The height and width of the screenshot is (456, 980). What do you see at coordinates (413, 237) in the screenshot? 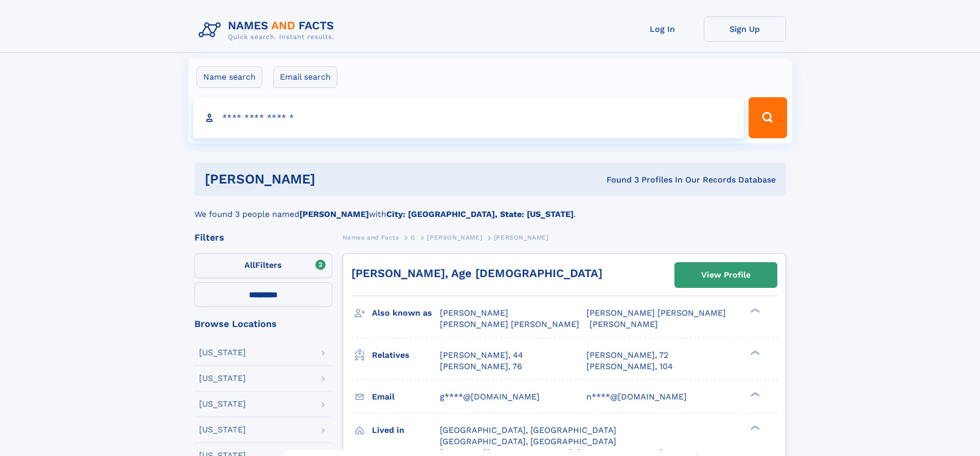
I see `span: G` at bounding box center [413, 237].